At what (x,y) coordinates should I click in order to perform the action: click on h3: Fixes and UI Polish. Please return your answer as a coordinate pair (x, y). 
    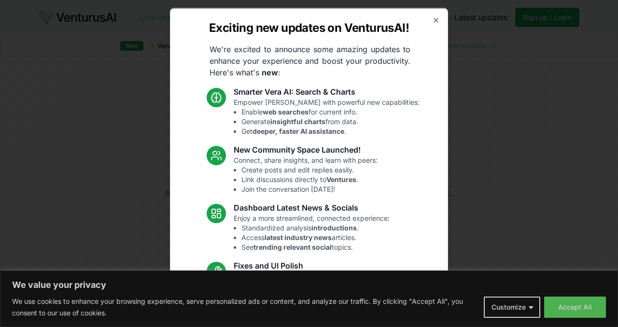
    Looking at the image, I should click on (308, 265).